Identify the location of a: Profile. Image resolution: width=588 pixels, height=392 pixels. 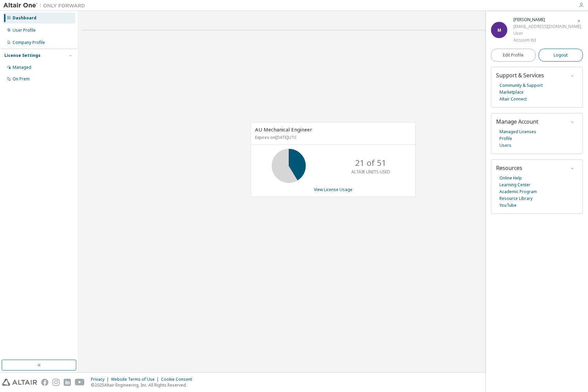
(506, 139).